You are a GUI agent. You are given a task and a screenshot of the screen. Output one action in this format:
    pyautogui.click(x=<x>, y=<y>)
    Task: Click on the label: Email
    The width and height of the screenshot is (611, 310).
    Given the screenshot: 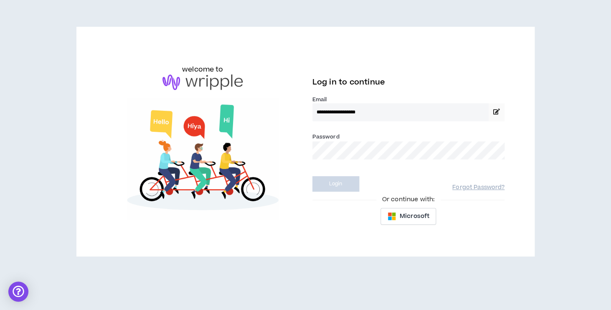 What is the action you would take?
    pyautogui.click(x=409, y=99)
    